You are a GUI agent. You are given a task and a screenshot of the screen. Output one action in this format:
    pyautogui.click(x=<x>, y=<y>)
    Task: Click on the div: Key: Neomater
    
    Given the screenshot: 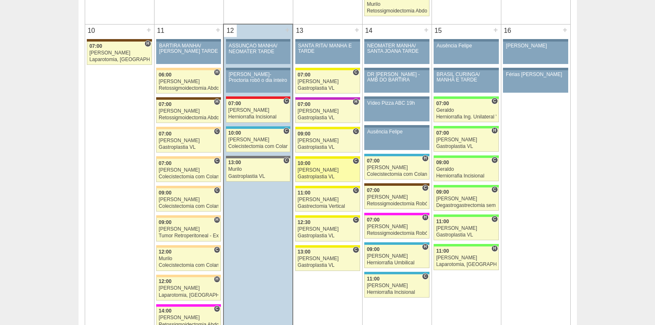 What is the action you would take?
    pyautogui.click(x=258, y=127)
    